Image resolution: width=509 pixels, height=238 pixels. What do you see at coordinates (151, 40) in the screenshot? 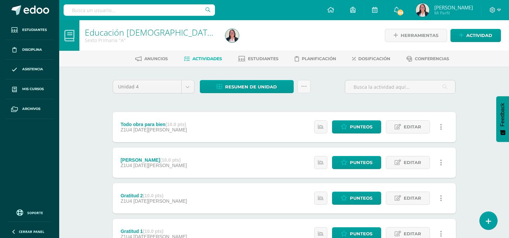
I see `div: Sexto Primaria 'A'` at bounding box center [151, 40].